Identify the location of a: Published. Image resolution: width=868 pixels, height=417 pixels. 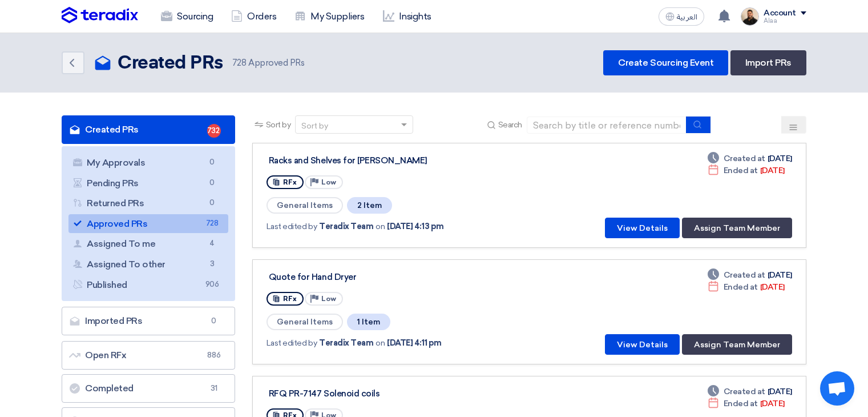
(148, 285).